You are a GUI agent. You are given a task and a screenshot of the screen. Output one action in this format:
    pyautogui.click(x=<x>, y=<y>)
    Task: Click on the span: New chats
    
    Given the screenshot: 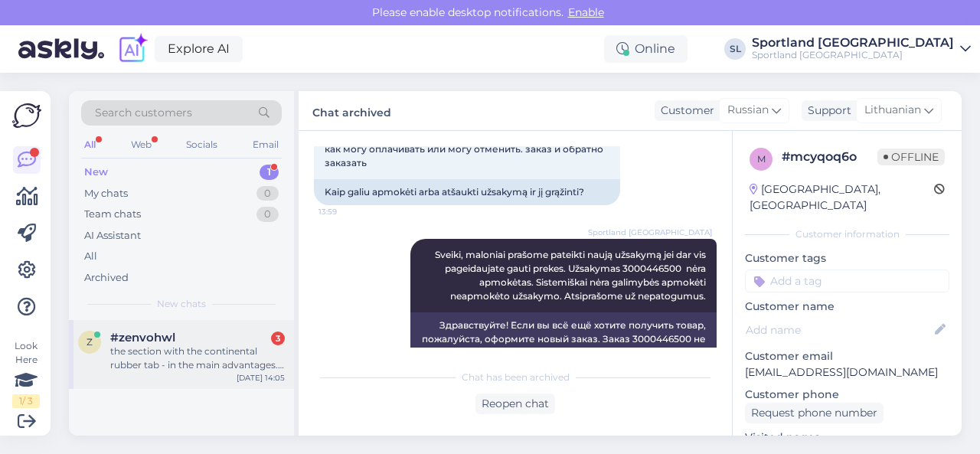 What is the action you would take?
    pyautogui.click(x=181, y=304)
    